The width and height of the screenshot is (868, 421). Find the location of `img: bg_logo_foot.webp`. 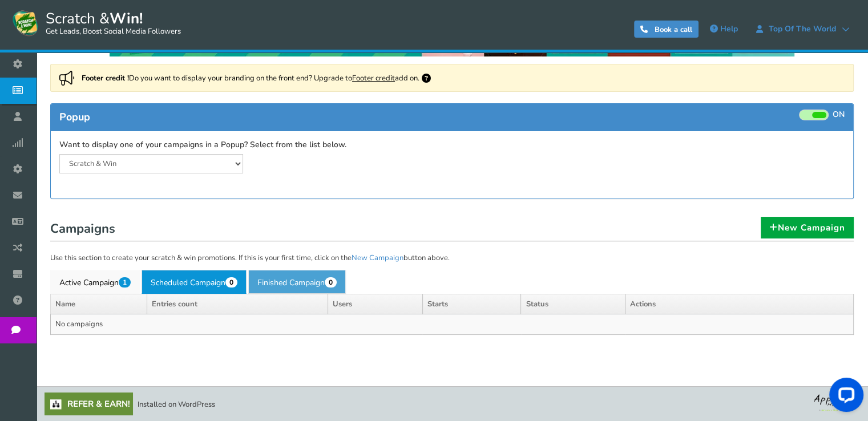

img: bg_logo_foot.webp is located at coordinates (836, 402).